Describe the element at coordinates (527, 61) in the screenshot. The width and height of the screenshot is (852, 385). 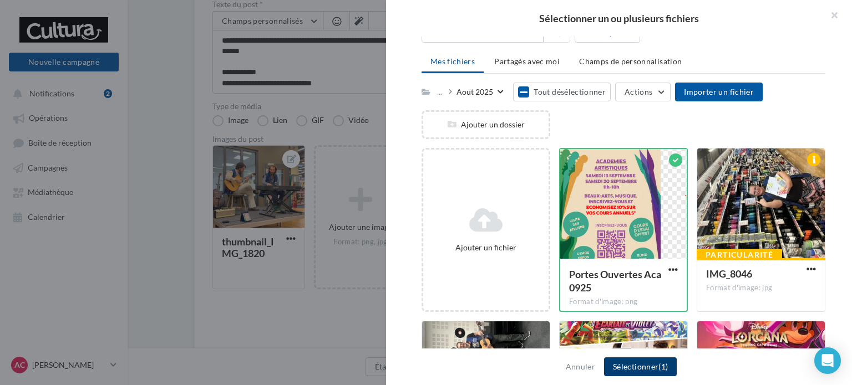
I see `span: Partagés avec moi` at that location.